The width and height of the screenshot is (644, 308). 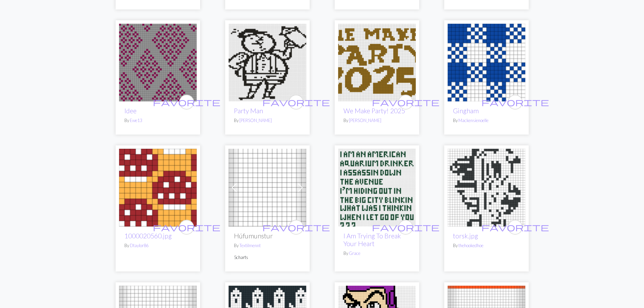 I want to click on p: 5 charts, so click(x=267, y=258).